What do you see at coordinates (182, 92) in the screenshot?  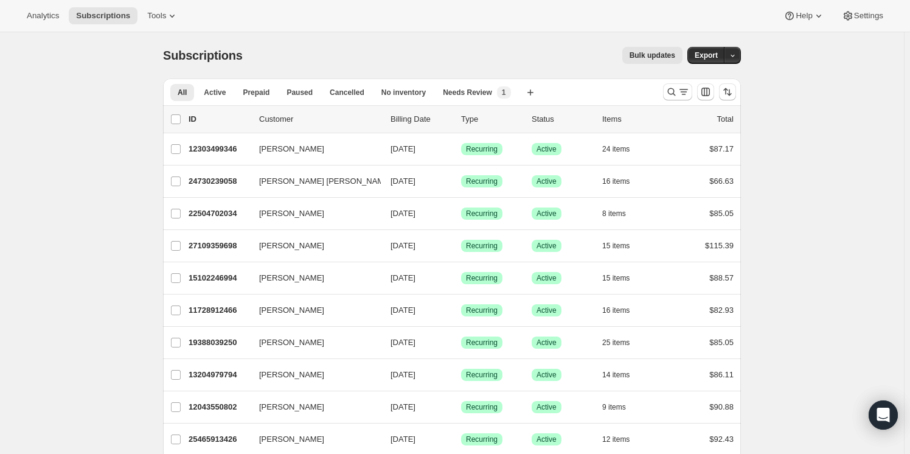 I see `span: All` at bounding box center [182, 92].